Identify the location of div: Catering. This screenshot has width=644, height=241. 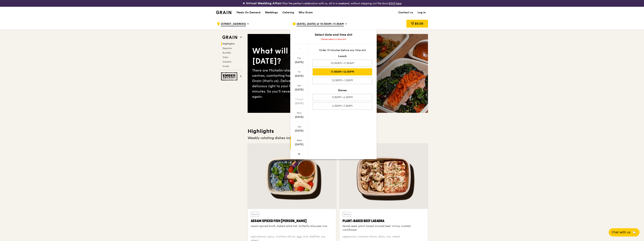
(288, 13).